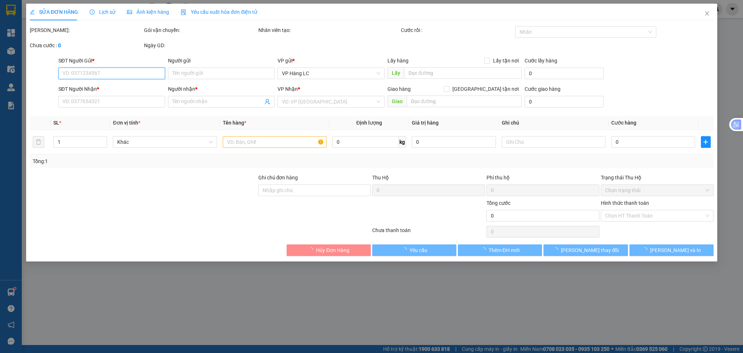 This screenshot has height=353, width=743. What do you see at coordinates (234, 123) in the screenshot?
I see `span: Tên hàng` at bounding box center [234, 123].